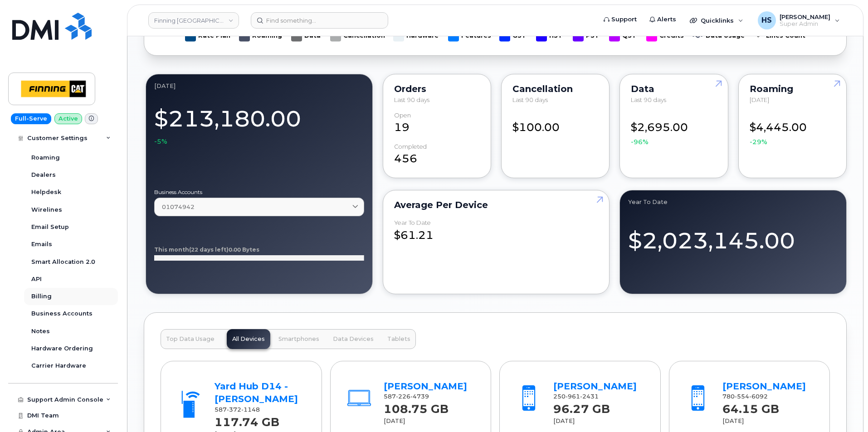  I want to click on span: Tablets, so click(399, 340).